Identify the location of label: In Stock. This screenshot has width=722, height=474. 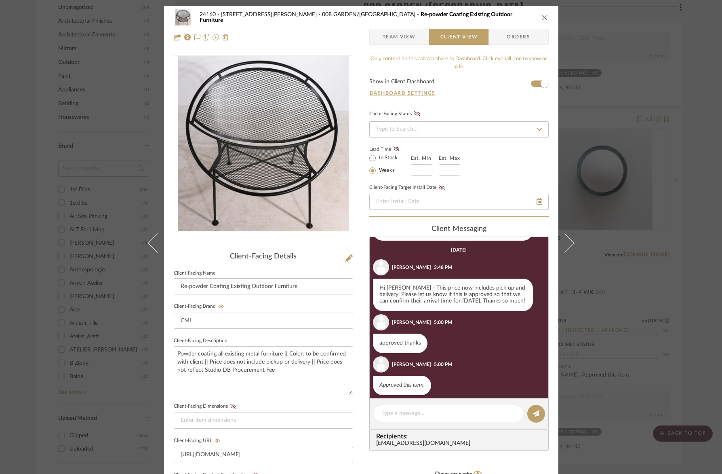
(387, 158).